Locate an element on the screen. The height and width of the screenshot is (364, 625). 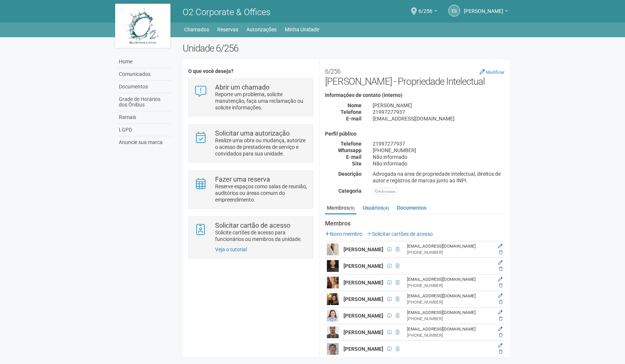
h4: Informações de contato (interno) is located at coordinates (415, 95).